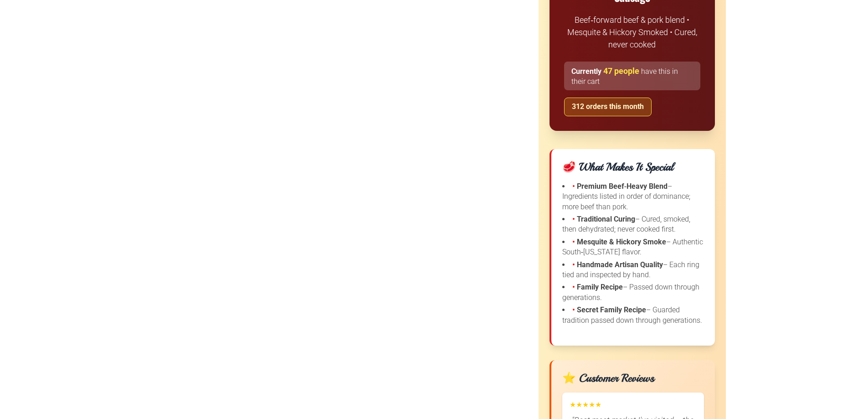 Image resolution: width=868 pixels, height=419 pixels. I want to click on span: 47 people, so click(621, 70).